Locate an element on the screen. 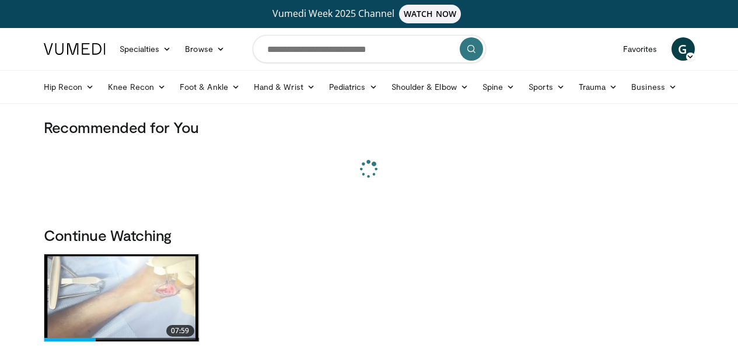  img: VuMedi Logo is located at coordinates (75, 49).